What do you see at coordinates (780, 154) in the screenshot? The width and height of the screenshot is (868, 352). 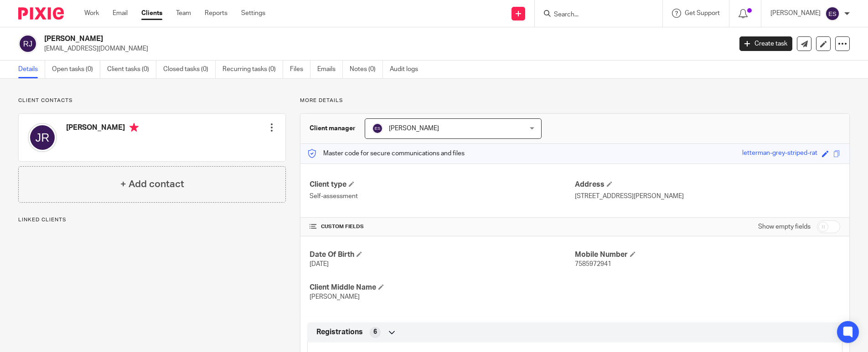 I see `div: letterman-grey-striped-rat` at bounding box center [780, 154].